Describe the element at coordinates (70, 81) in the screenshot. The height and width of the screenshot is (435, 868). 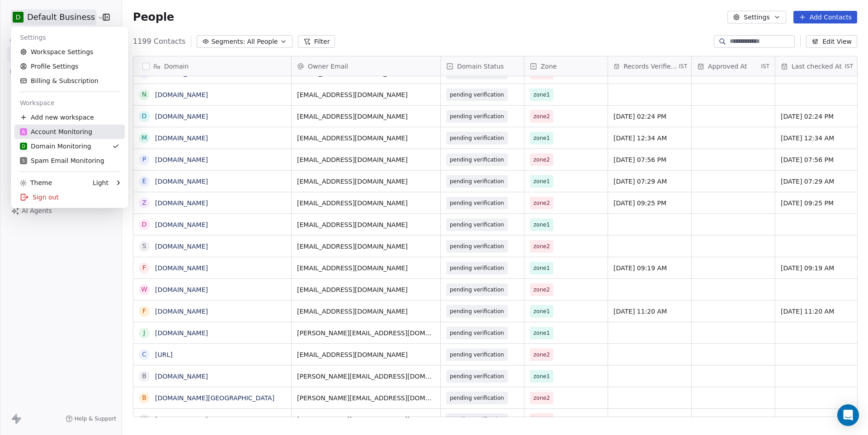
I see `a: Billing & Subscription` at that location.